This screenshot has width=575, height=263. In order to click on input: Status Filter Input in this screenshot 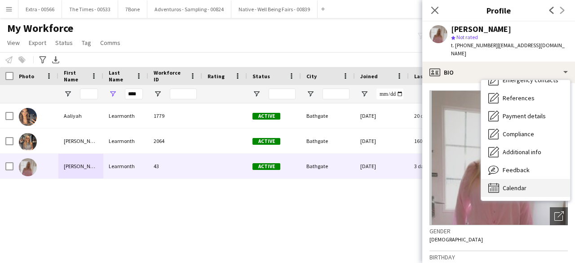, I will do `click(282, 94)`.